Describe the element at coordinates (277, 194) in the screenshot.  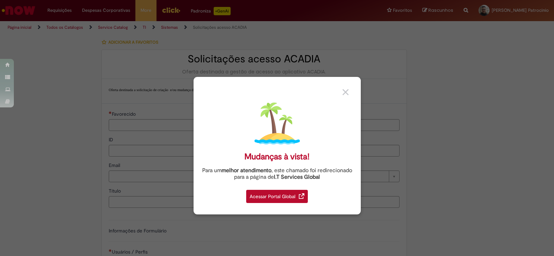
I see `a: Acessar Portal Global` at that location.